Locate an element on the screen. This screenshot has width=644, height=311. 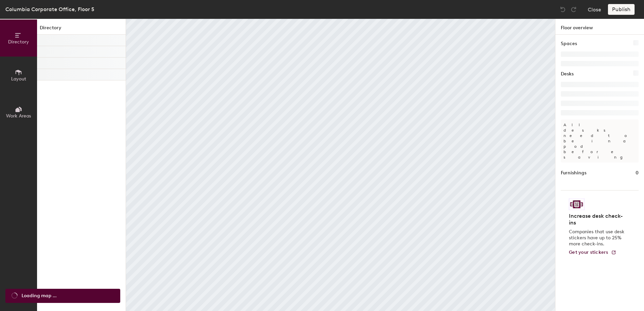
h1: 0 is located at coordinates (637, 173).